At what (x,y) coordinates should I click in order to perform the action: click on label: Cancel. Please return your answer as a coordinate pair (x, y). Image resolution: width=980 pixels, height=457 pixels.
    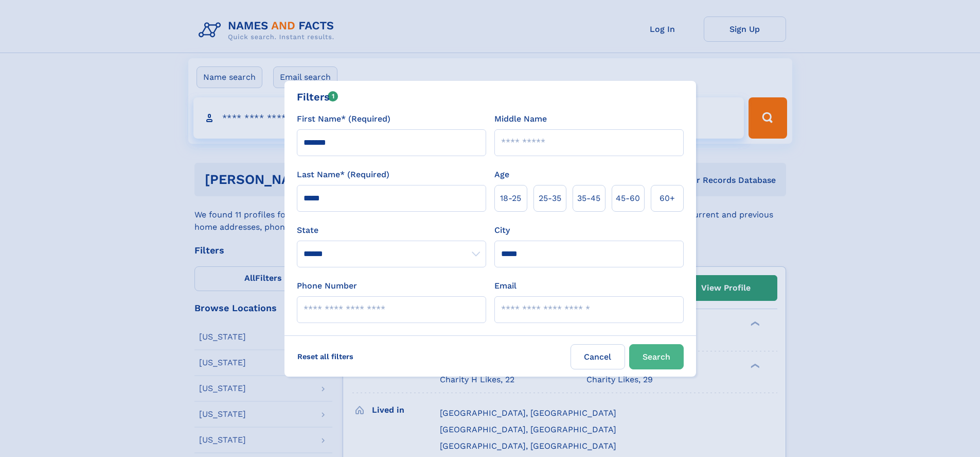
    Looking at the image, I should click on (598, 357).